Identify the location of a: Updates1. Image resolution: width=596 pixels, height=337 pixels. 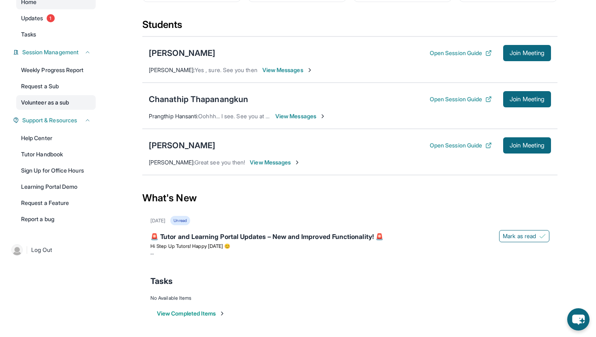
(56, 18).